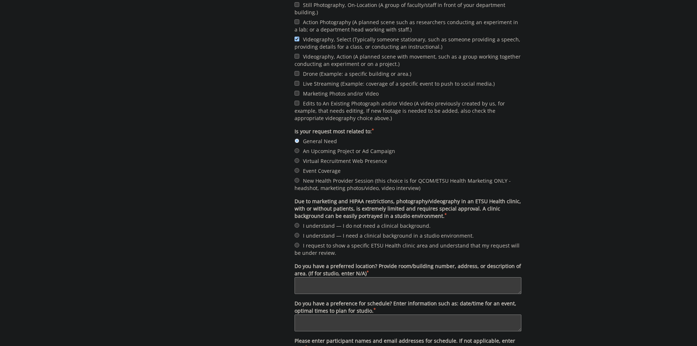 The height and width of the screenshot is (346, 697). I want to click on input: Edits to An Existing Photograph and/or Video (A video previously created by us, for example, that..., so click(297, 103).